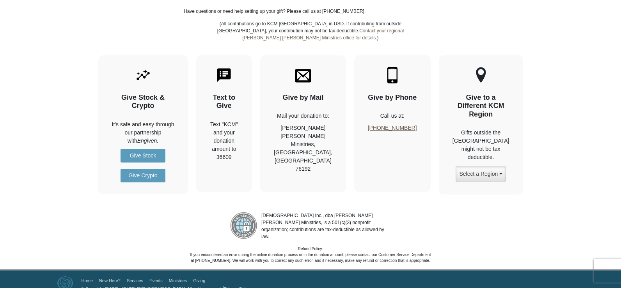  I want to click on img: mobile.svg, so click(392, 75).